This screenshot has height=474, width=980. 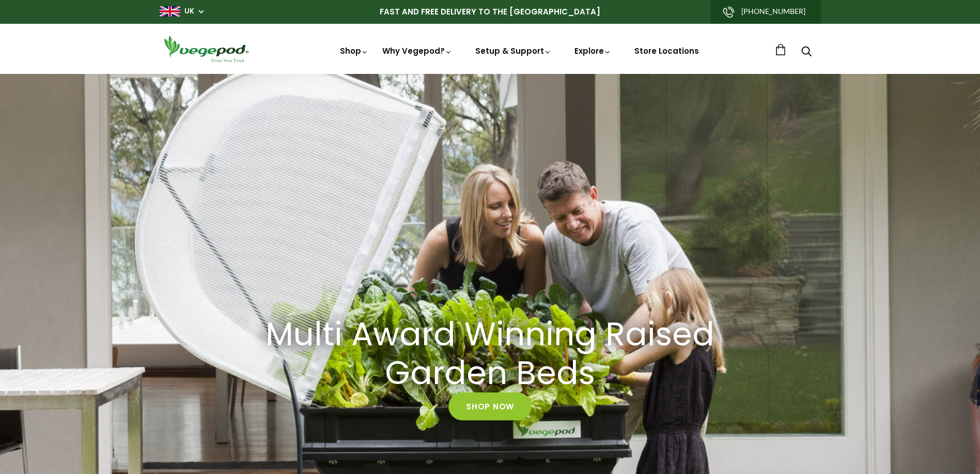 What do you see at coordinates (491, 354) in the screenshot?
I see `a: Multi Award Winning Raised Garden Beds` at bounding box center [491, 354].